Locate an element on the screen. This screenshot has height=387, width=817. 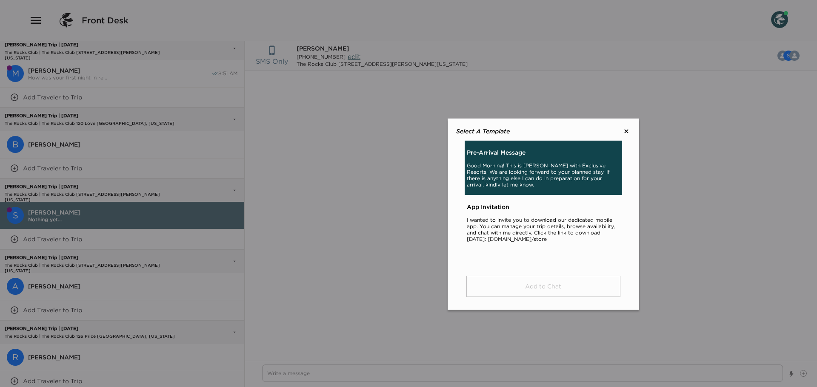
button: Add to Chat is located at coordinates (543, 287).